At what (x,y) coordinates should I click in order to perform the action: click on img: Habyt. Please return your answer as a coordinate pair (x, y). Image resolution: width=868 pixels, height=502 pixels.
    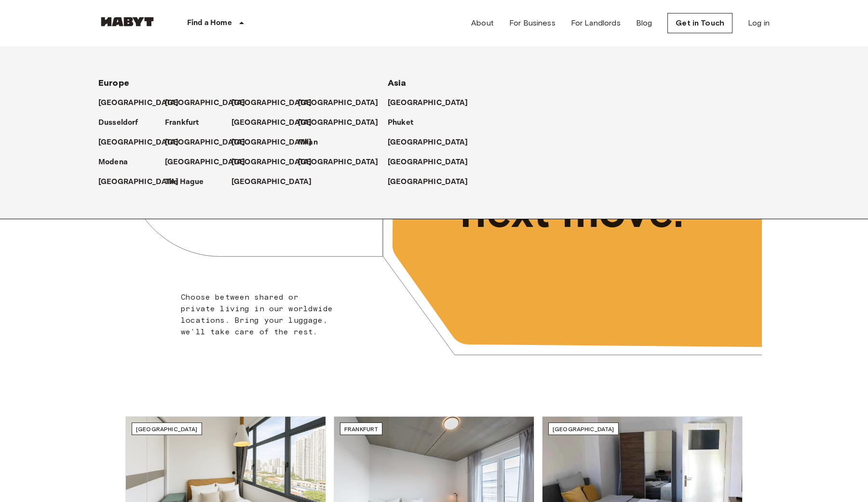
    Looking at the image, I should click on (127, 22).